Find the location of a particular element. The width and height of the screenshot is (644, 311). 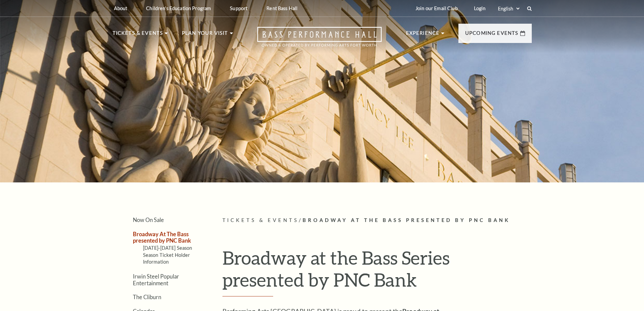

select: Select: is located at coordinates (509, 9).